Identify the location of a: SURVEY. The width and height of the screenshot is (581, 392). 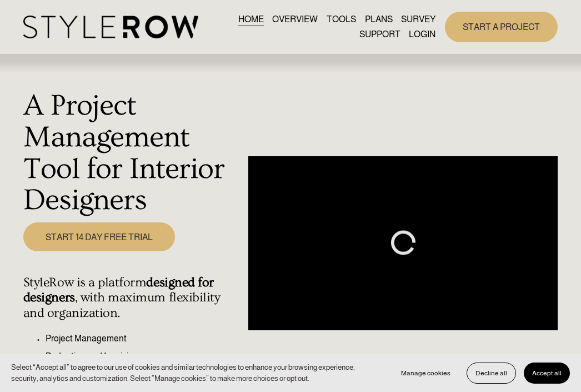
(418, 19).